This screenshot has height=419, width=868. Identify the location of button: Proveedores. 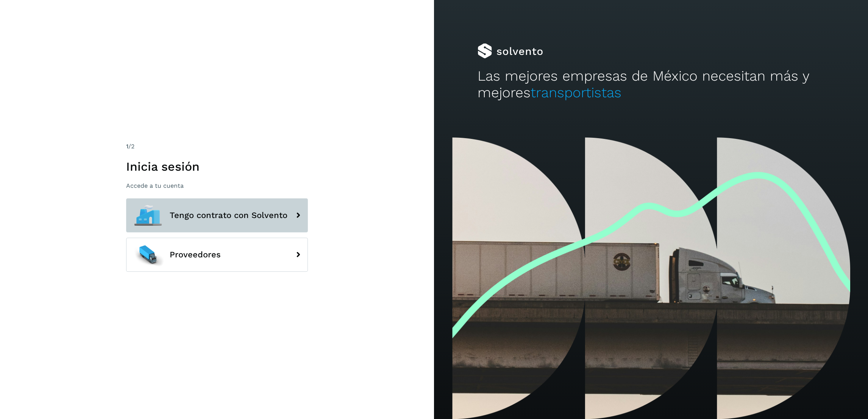
(217, 254).